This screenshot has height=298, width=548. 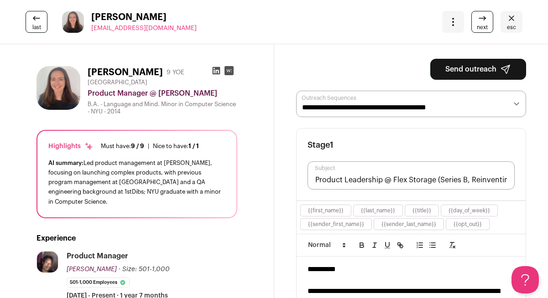 What do you see at coordinates (409, 224) in the screenshot?
I see `button: {{sender_last_name}}` at bounding box center [409, 224].